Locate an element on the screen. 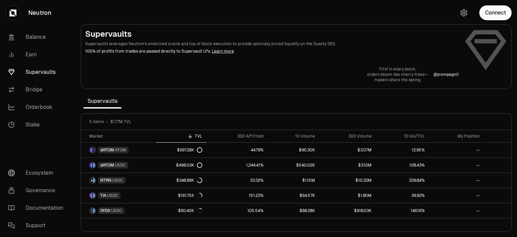 This screenshot has width=517, height=237. a: $348.88K is located at coordinates (181, 180).